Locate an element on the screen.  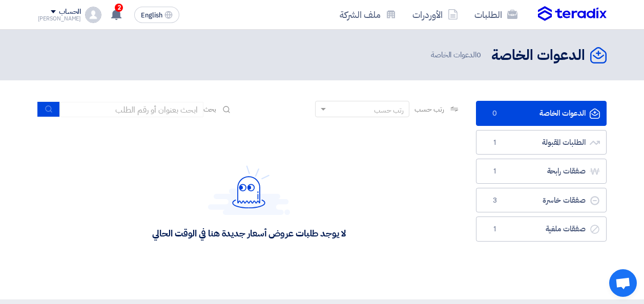
img: Teradix logo is located at coordinates (573, 14).